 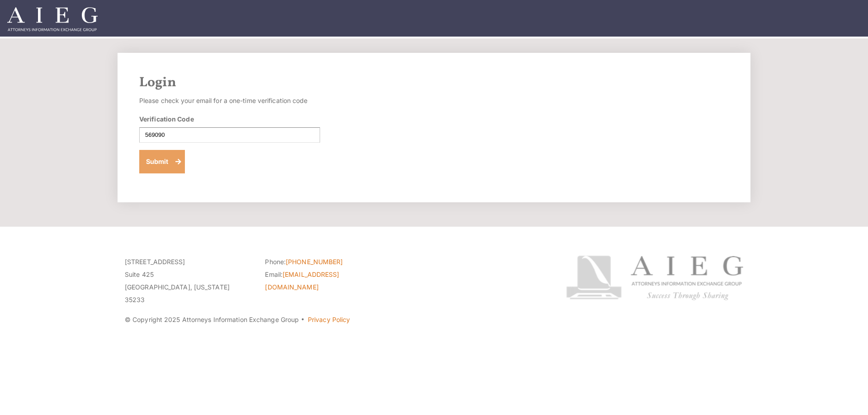 What do you see at coordinates (655, 278) in the screenshot?
I see `img: Attorneys Information Exchange Group logo` at bounding box center [655, 278].